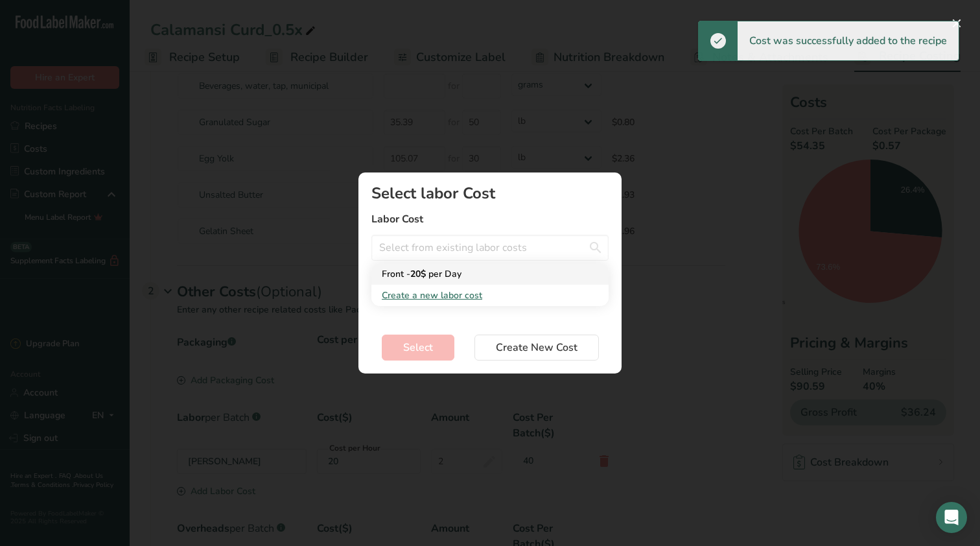  What do you see at coordinates (847, 41) in the screenshot?
I see `div: Cost was successfully added to the recipe` at bounding box center [847, 41].